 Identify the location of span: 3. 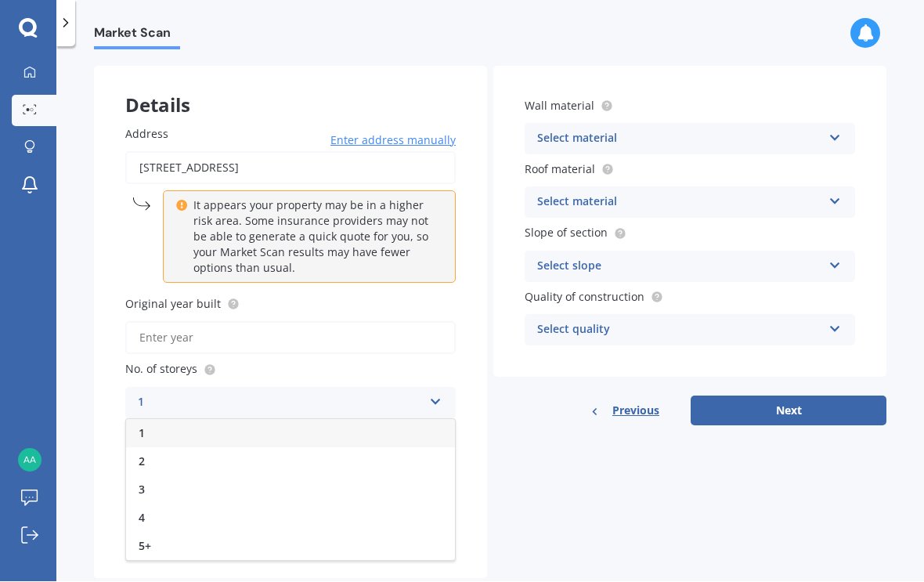
(142, 489).